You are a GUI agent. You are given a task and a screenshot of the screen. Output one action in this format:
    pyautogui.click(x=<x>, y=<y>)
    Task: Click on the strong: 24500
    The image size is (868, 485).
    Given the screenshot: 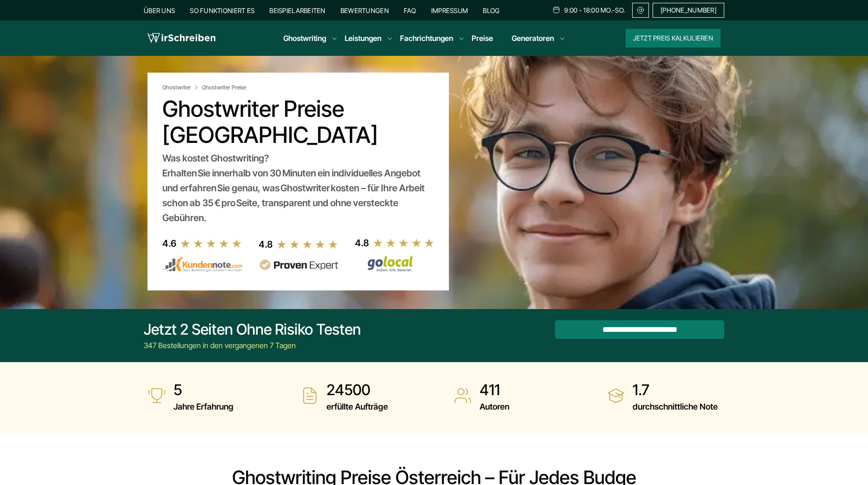 What is the action you would take?
    pyautogui.click(x=357, y=389)
    